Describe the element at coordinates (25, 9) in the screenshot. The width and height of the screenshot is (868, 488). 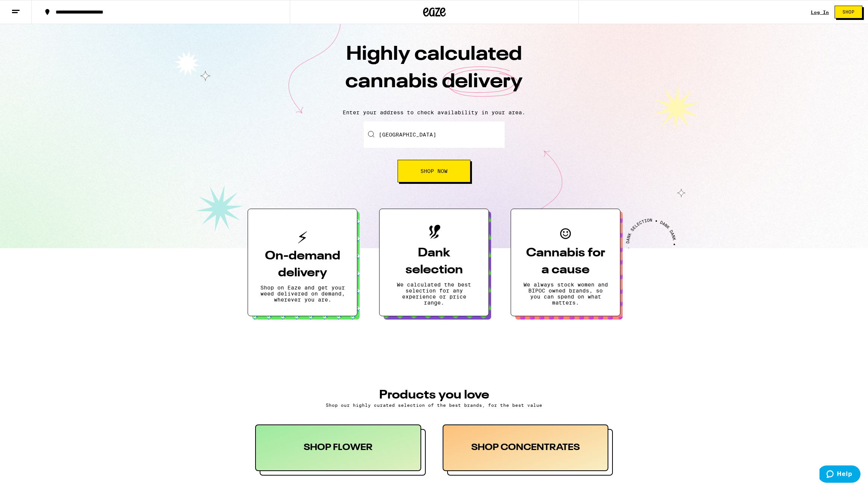
I see `span: Help` at that location.